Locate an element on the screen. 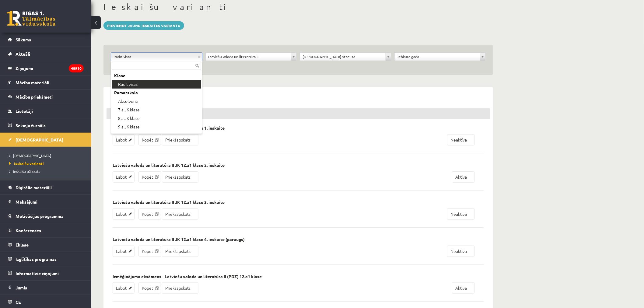 Image resolution: width=644 pixels, height=308 pixels. div: Rādīt visas is located at coordinates (157, 84).